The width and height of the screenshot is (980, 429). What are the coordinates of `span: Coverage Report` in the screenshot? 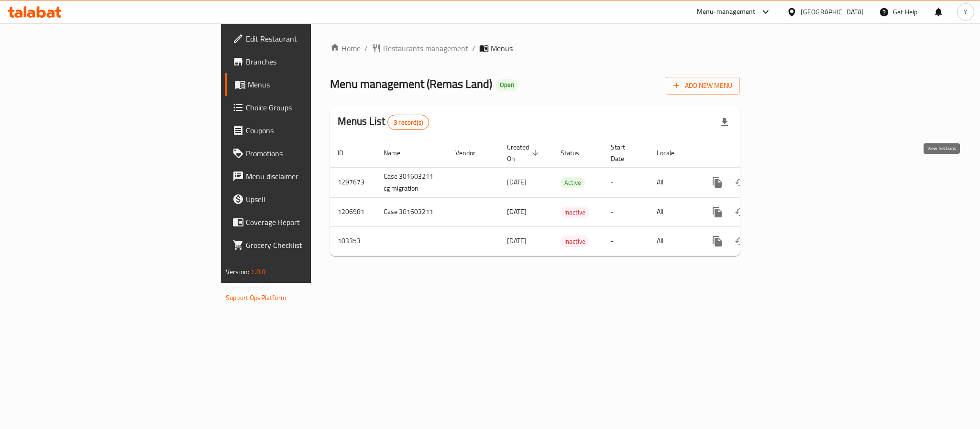 It's located at (311, 223).